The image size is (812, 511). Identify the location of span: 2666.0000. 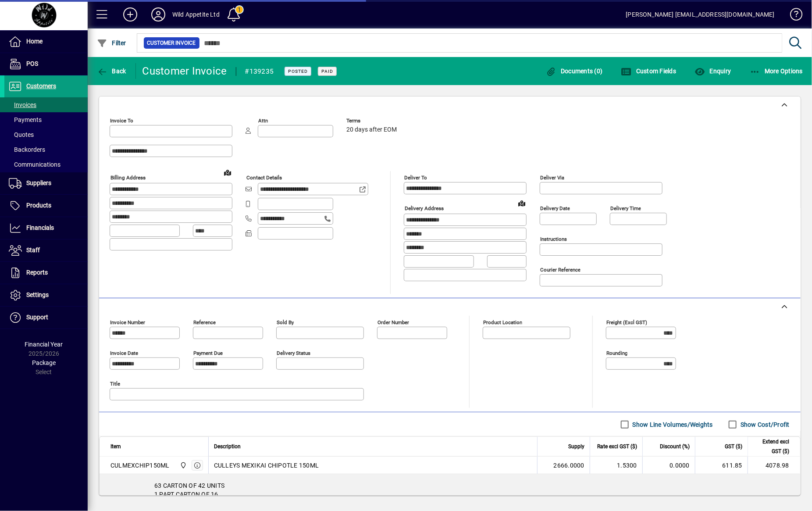
(569, 466).